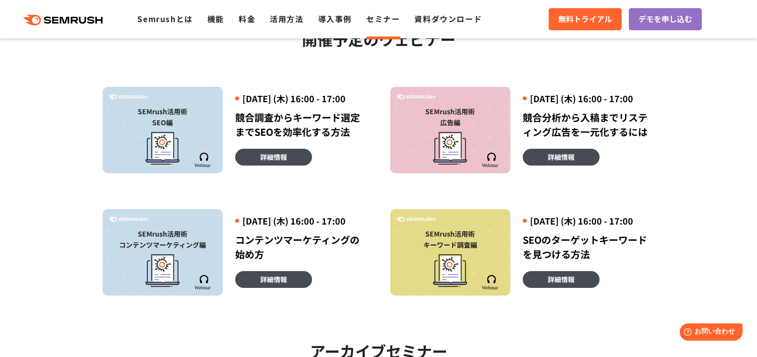 The image size is (757, 357). Describe the element at coordinates (216, 19) in the screenshot. I see `a: 機能` at that location.